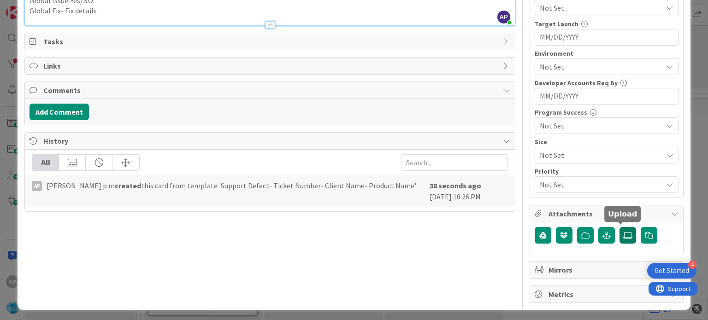  Describe the element at coordinates (607, 270) in the screenshot. I see `span: Mirrors` at that location.